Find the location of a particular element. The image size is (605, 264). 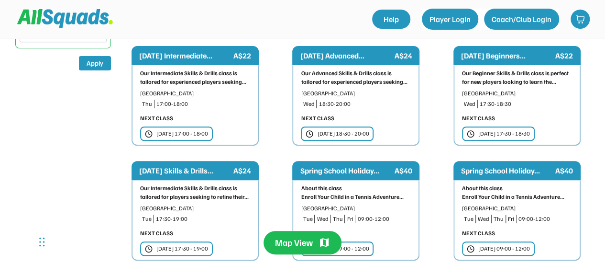

div: Our Intermediate Skills & Drills class is tailored for players seeking to refine their... is located at coordinates (195, 192).